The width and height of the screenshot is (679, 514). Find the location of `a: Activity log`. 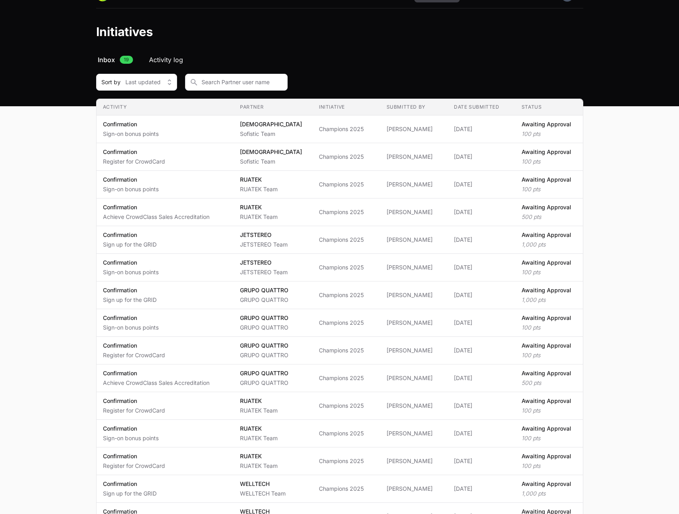

a: Activity log is located at coordinates (166, 60).